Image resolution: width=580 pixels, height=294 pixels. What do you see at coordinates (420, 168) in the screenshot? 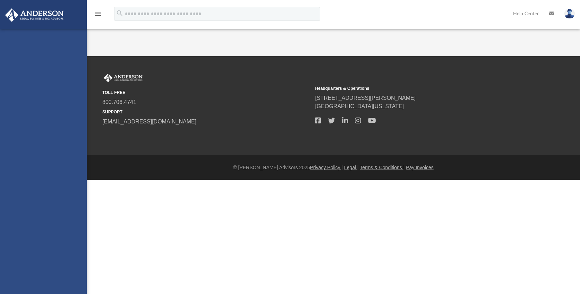
I see `a: Pay Invoices` at bounding box center [420, 168].